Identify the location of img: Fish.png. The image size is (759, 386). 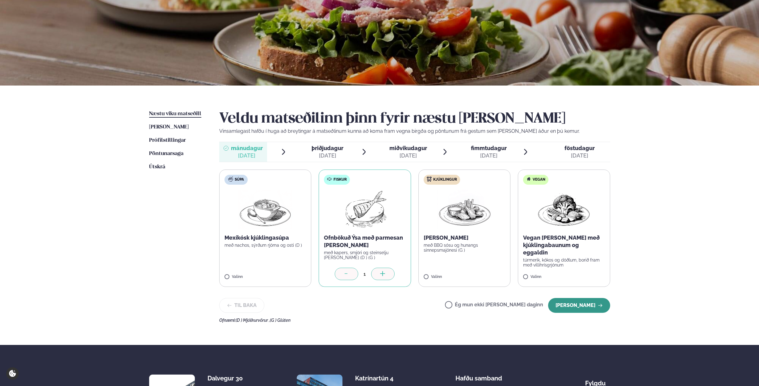
(365, 209).